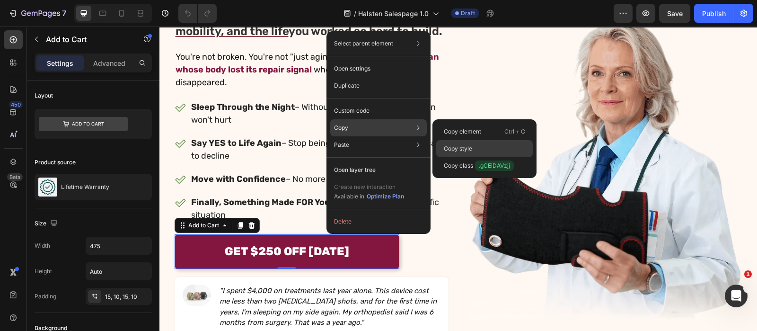  I want to click on div: Optimize Plan, so click(385, 196).